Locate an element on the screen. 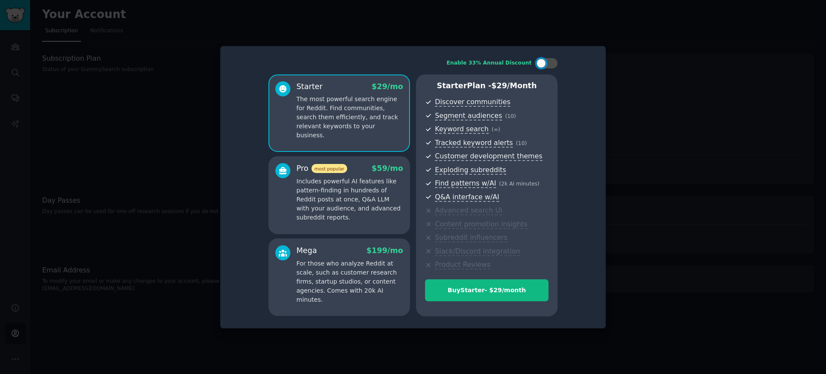 The image size is (826, 374). p: The most powerful search engine for Reddit. Find communities, search them efficiently, and track ... is located at coordinates (350, 117).